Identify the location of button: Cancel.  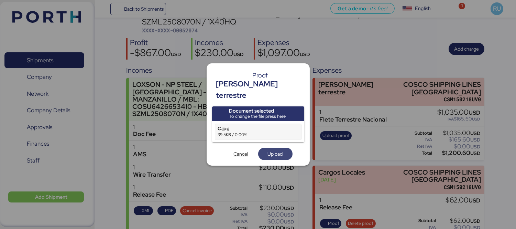
(241, 154).